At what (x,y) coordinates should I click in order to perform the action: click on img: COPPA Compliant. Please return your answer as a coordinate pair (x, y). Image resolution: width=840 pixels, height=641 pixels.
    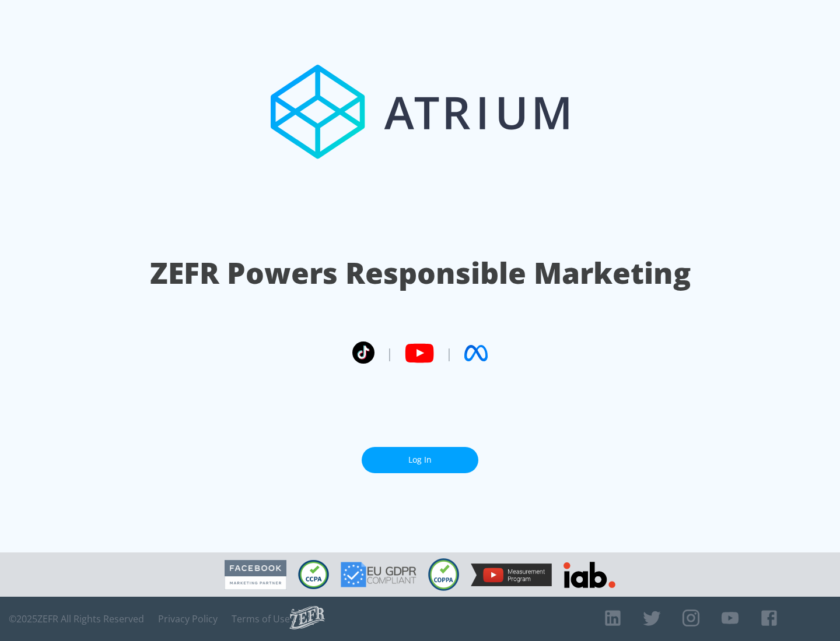
    Looking at the image, I should click on (443, 575).